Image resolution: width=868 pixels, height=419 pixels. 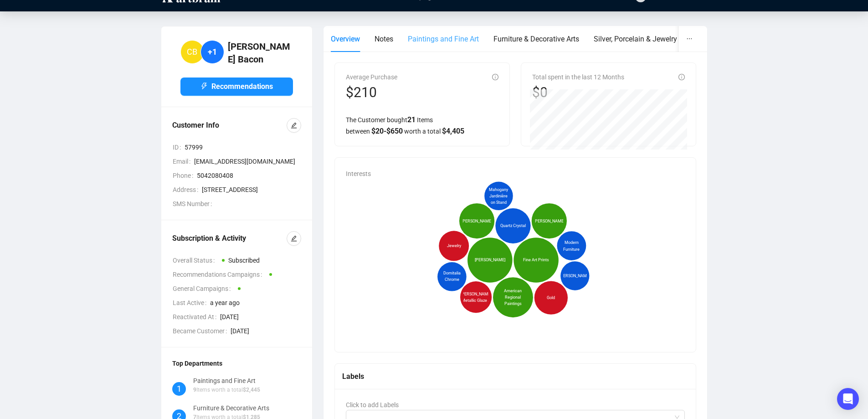 What do you see at coordinates (197, 317) in the screenshot?
I see `span: Reactivated At` at bounding box center [197, 317].